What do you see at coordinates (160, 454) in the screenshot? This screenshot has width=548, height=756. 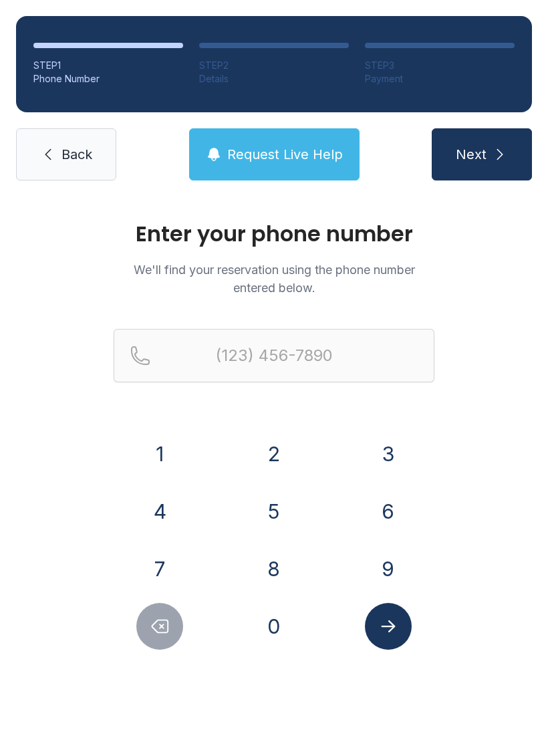 I see `button: 1` at bounding box center [160, 454].